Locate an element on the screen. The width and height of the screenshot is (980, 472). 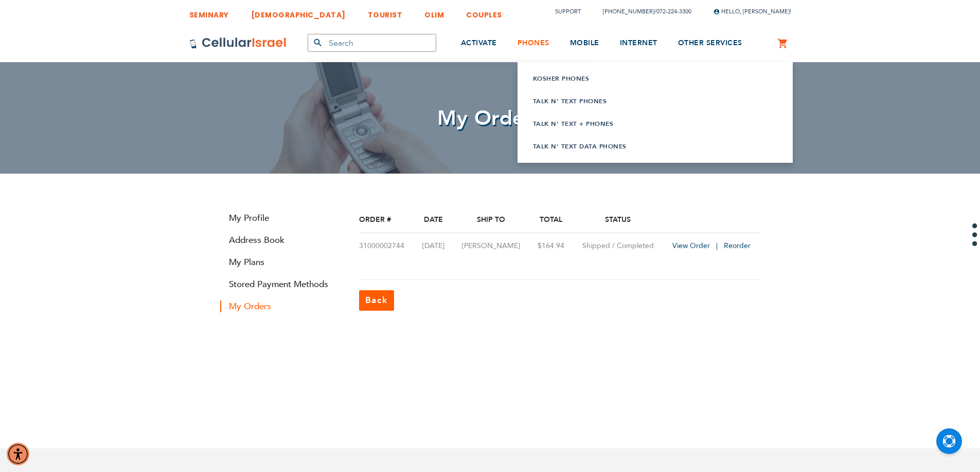
span: My Orders is located at coordinates (490, 118).